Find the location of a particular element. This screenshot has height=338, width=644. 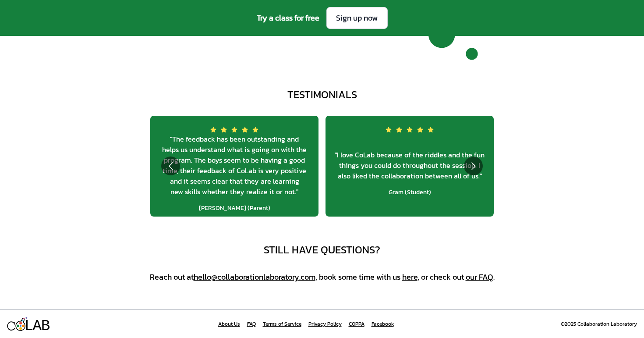

span: " The feedback has been outstanding and helps us understand what is going on with the program. Th... is located at coordinates (234, 165).